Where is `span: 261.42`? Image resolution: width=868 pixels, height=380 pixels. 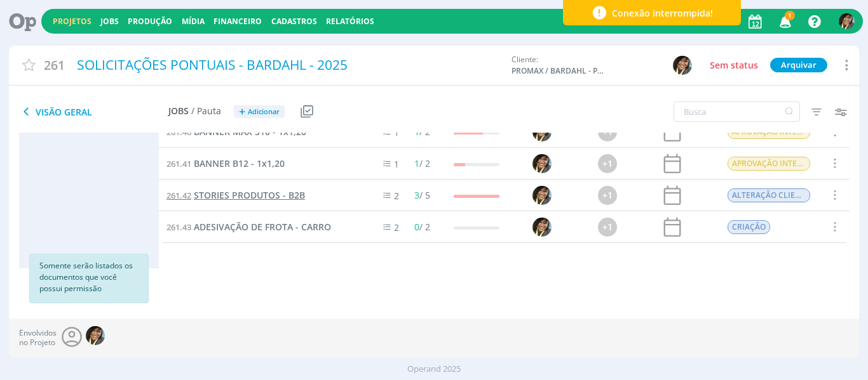 span: 261.42 is located at coordinates (179, 196).